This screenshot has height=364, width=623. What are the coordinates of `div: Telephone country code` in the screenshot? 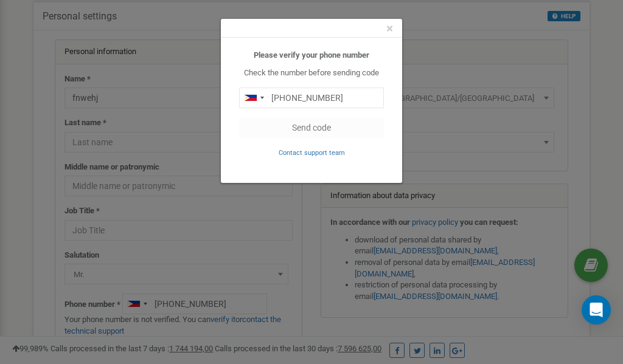 It's located at (253, 98).